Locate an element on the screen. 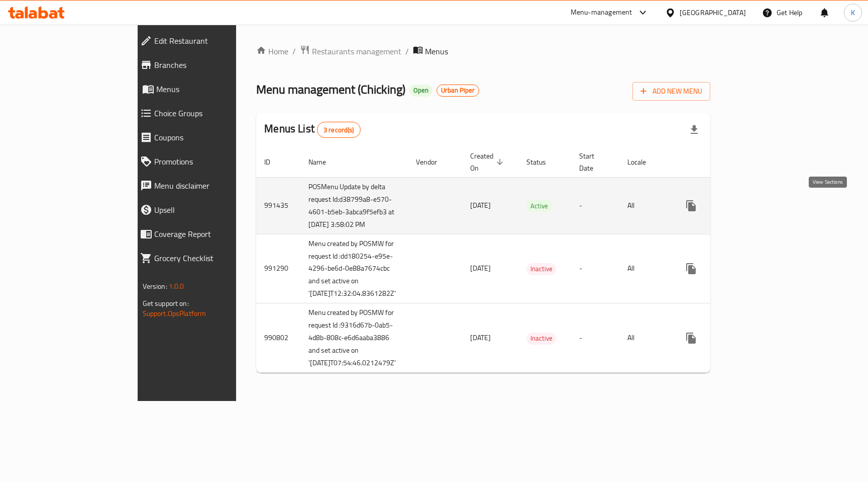  span: Menu disclaimer is located at coordinates (215, 185).